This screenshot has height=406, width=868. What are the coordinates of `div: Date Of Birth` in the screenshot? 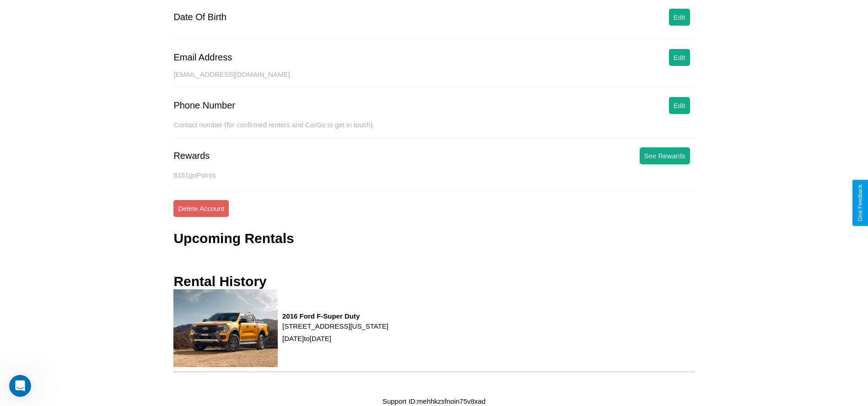 It's located at (200, 17).